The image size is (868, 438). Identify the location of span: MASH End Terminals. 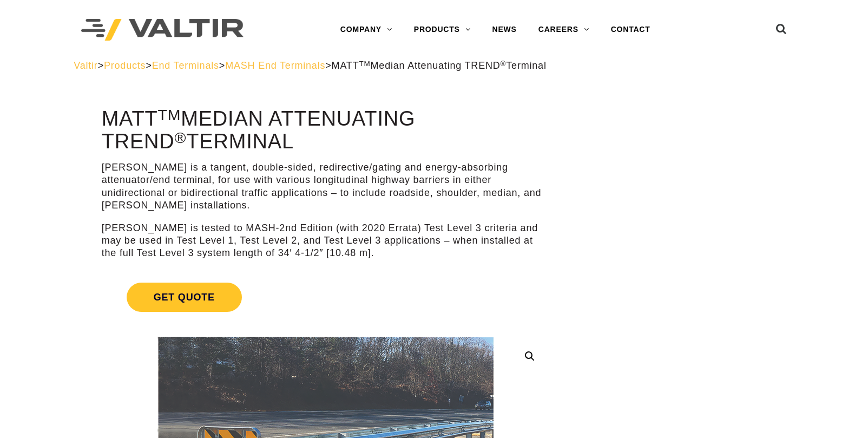
(275, 66).